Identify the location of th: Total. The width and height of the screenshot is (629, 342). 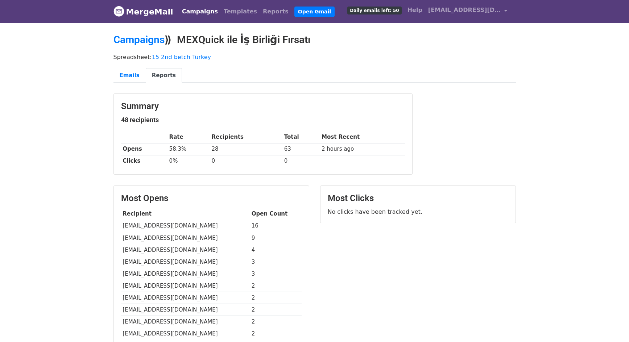
(301, 137).